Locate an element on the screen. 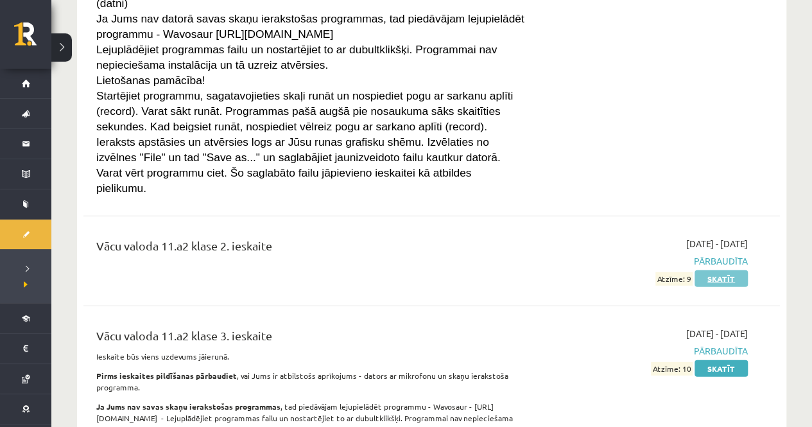 The image size is (812, 427). strong: Ja Jums nav savas skaņu ierakstošas programmas is located at coordinates (188, 406).